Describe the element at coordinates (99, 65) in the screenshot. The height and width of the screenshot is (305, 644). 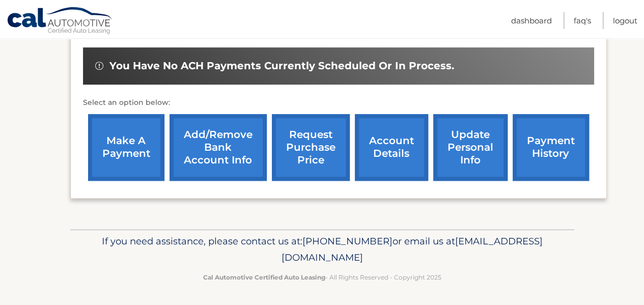
I see `img: alert-white.svg` at that location.